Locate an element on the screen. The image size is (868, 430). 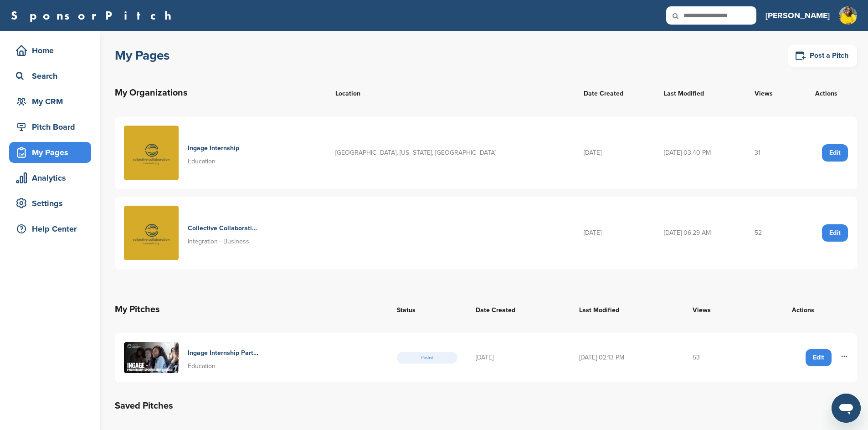
a: My CRM is located at coordinates (50, 102).